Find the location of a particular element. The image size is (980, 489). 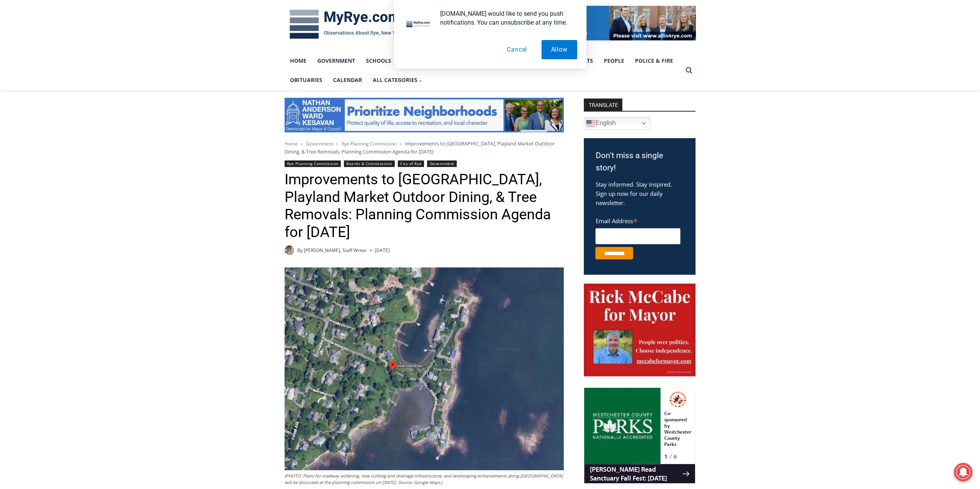

a: English is located at coordinates (617, 123).